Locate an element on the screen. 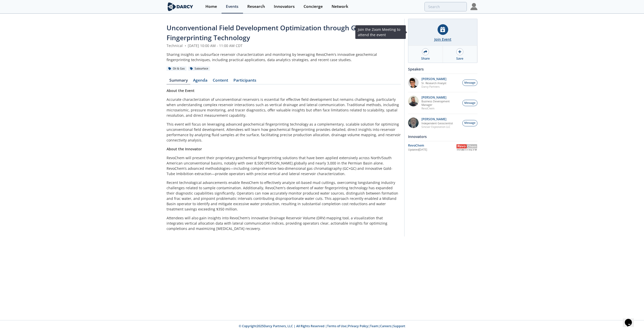  img: logo-wide.svg is located at coordinates (180, 7).